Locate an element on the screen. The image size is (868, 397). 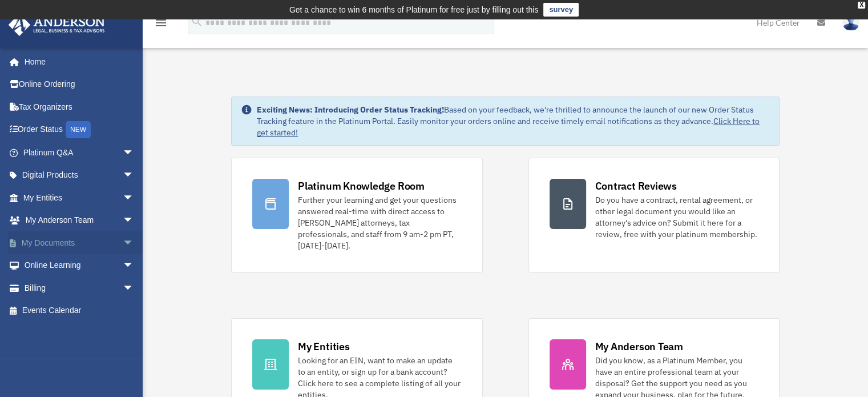
a: Contract Reviews Do you have a contract, rental agreement, or other legal document you would like... is located at coordinates (654, 214).